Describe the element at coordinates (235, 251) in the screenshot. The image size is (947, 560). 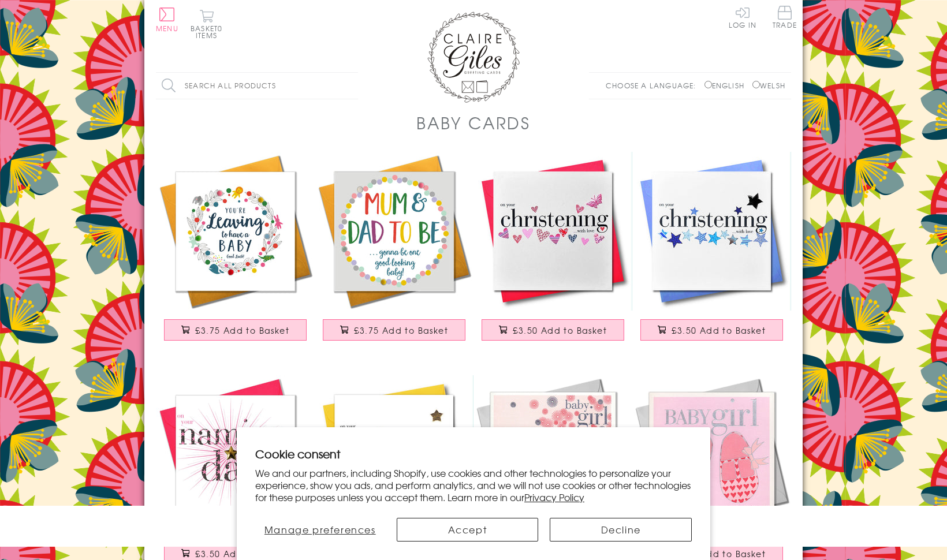
I see `a: Baby Card, Flowers, Leaving to Have a Baby Good Luck, Embellished with pompoms £3.75 Add to Basket` at that location.